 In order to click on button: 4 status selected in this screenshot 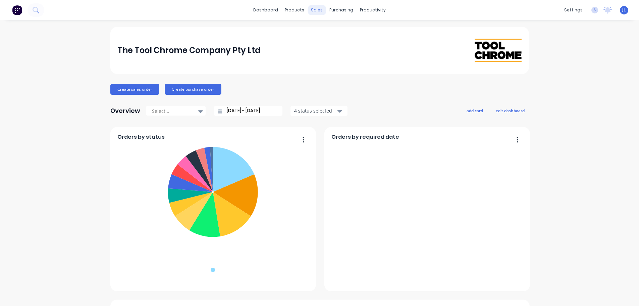, I will do `click(319, 111)`.